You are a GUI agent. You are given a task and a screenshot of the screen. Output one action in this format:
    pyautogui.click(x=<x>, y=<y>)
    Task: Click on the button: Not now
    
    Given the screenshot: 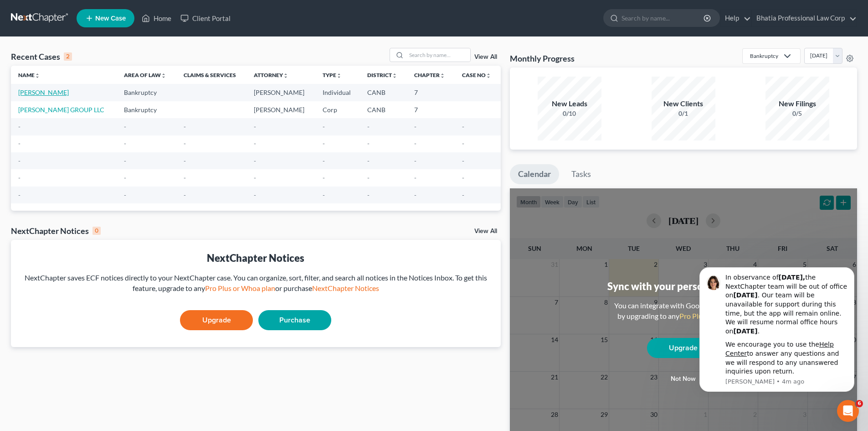 What is the action you would take?
    pyautogui.click(x=684, y=379)
    